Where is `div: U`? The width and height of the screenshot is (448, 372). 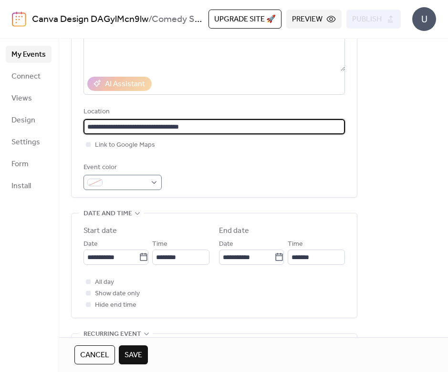 div: U is located at coordinates (424, 19).